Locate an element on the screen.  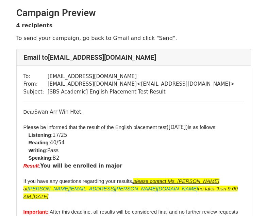
b: Important: is located at coordinates (36, 211).